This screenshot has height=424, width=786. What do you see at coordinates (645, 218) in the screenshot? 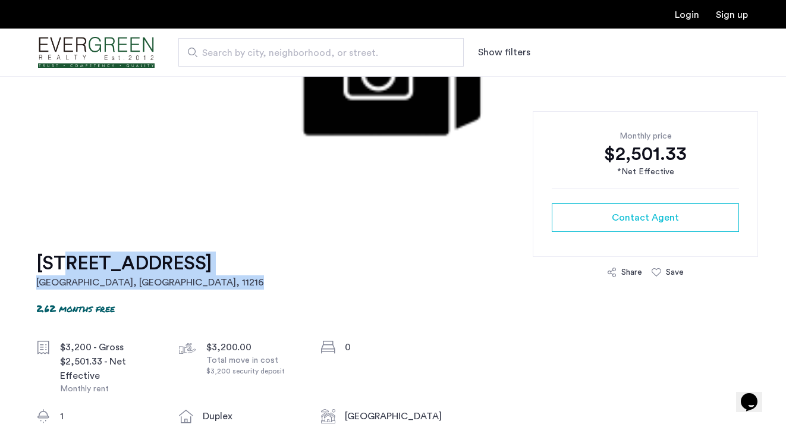
I see `span: Contact Agent` at bounding box center [645, 218].